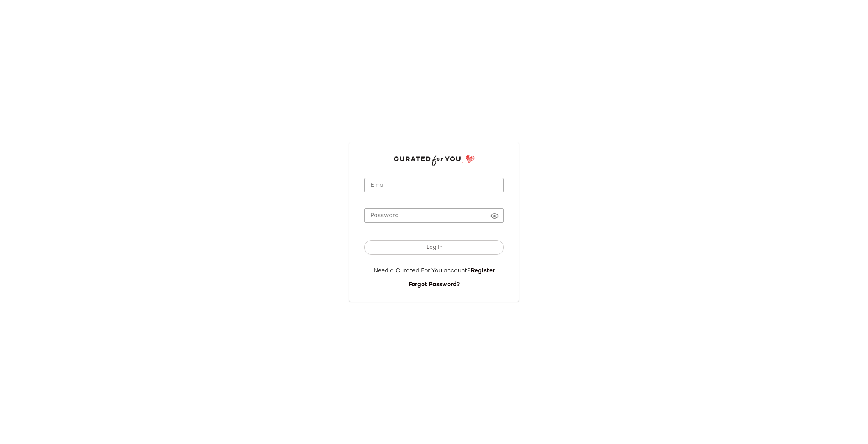 This screenshot has height=444, width=868. Describe the element at coordinates (434, 160) in the screenshot. I see `img: cfy_login_logo.DGdB1djN.svg` at that location.